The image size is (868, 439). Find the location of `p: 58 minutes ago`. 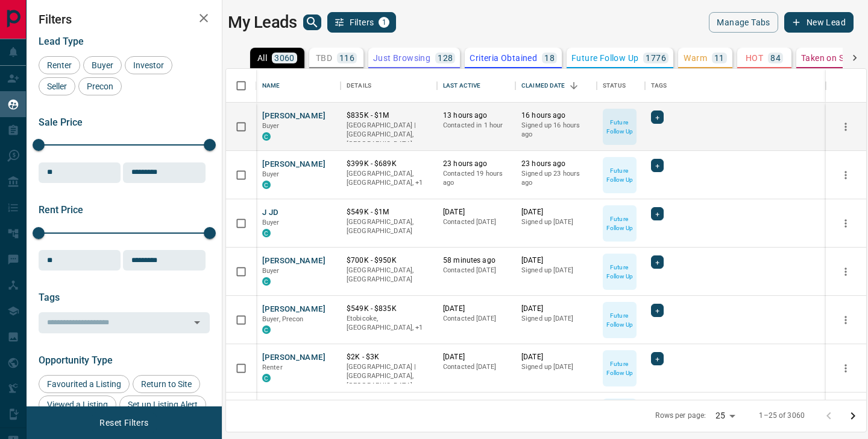

p: 58 minutes ago is located at coordinates (477, 260).